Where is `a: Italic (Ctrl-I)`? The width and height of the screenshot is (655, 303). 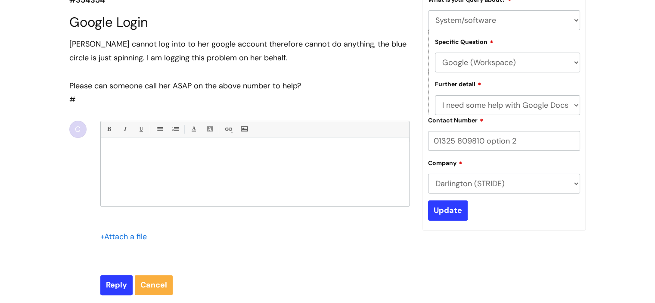 a: Italic (Ctrl-I) is located at coordinates (125, 129).